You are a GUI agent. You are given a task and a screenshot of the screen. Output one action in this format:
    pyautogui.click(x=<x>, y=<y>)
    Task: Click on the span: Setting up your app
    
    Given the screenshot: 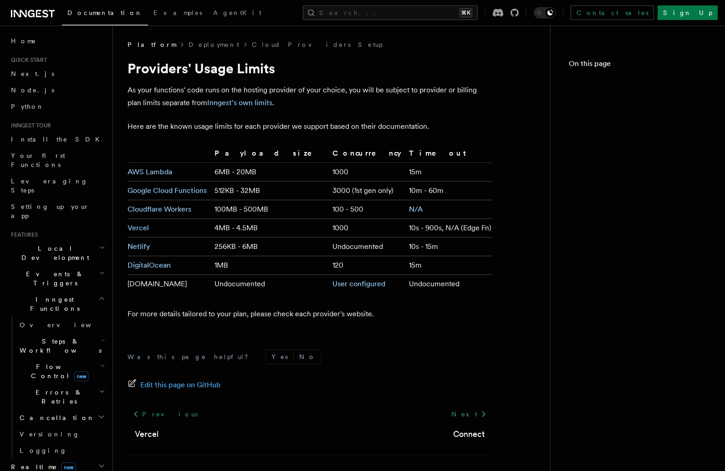 What is the action you would take?
    pyautogui.click(x=50, y=211)
    